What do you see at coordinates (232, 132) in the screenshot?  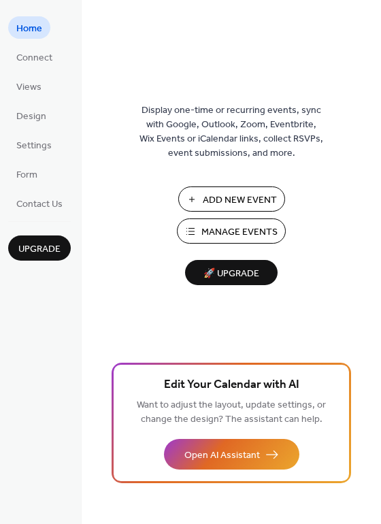 I see `span: Display one-time or recurring events, sync with Google, Outlook, Zoom, Eventbrite, Wix Events or ...` at bounding box center [232, 132].